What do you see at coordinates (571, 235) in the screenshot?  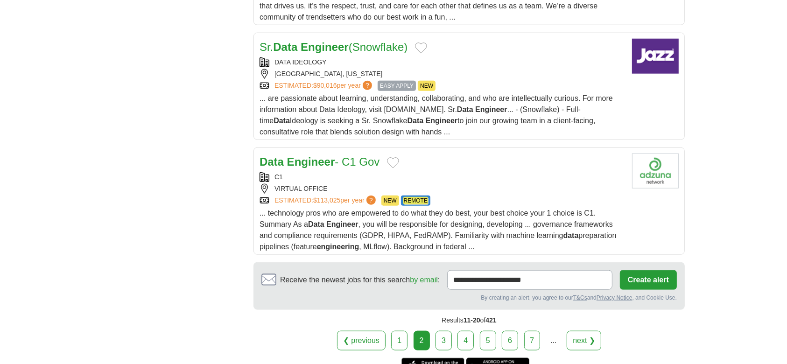 I see `strong: data` at bounding box center [571, 235].